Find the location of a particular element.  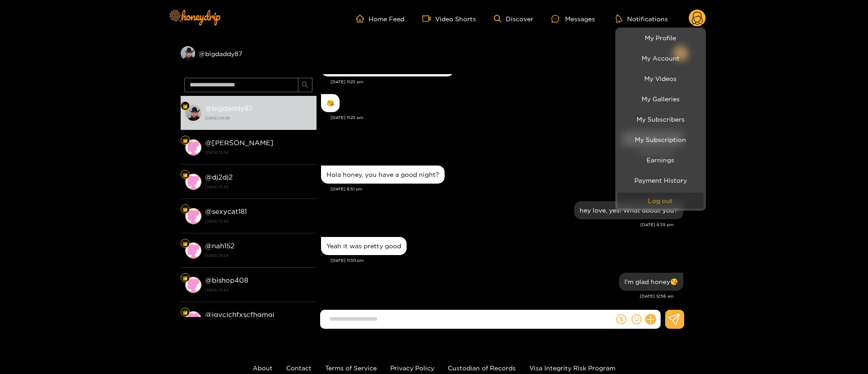

a: My Subscribers is located at coordinates (660, 119).